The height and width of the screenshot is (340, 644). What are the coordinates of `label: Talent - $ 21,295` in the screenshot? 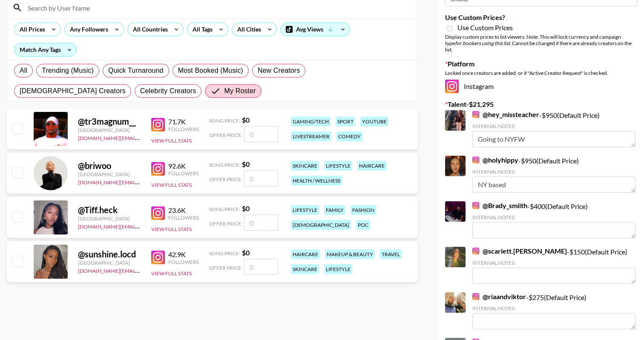 It's located at (541, 104).